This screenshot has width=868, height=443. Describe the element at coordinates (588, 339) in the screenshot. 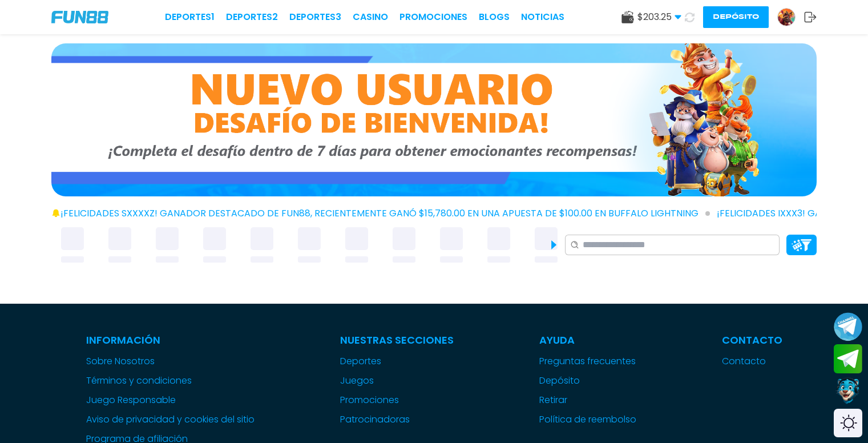

I see `p: Ayuda` at that location.